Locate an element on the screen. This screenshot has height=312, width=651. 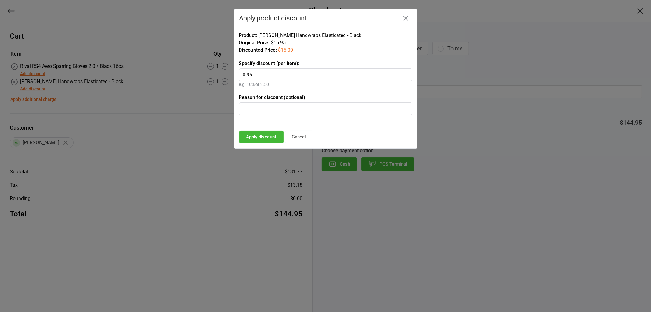
label: Reason for discount (optional): is located at coordinates (326, 97).